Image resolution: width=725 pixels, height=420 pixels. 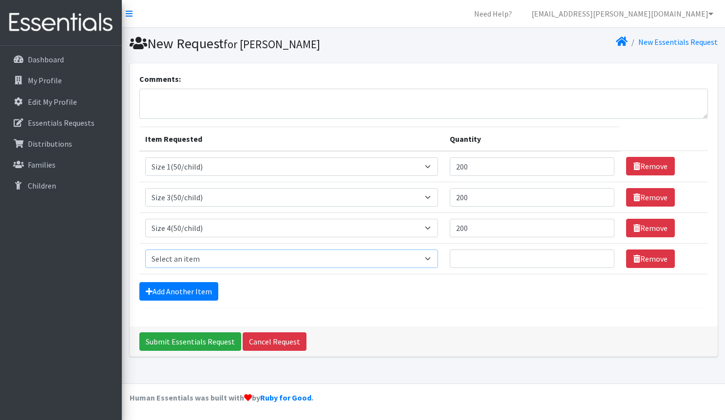 I want to click on p: Essentials Requests, so click(x=61, y=123).